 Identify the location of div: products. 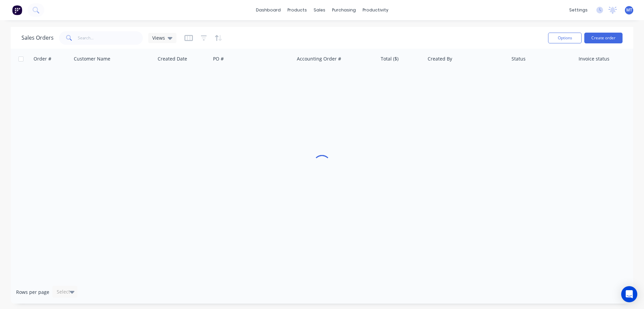
(297, 10).